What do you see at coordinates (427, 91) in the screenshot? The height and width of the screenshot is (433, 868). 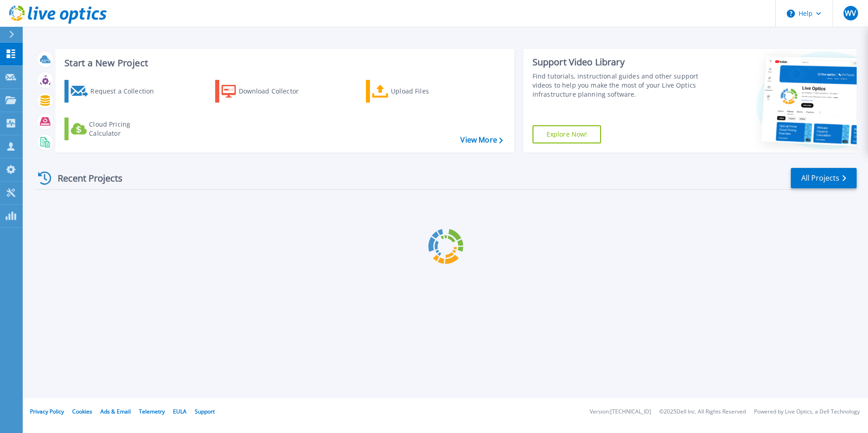 I see `div: Upload Files` at bounding box center [427, 91].